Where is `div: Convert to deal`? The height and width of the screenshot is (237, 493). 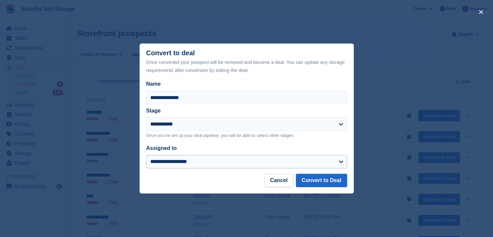
div: Convert to deal is located at coordinates (247, 62).